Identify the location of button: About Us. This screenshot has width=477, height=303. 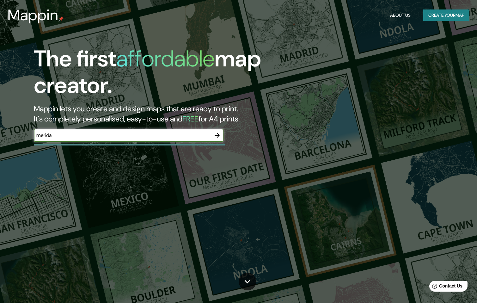
(400, 15).